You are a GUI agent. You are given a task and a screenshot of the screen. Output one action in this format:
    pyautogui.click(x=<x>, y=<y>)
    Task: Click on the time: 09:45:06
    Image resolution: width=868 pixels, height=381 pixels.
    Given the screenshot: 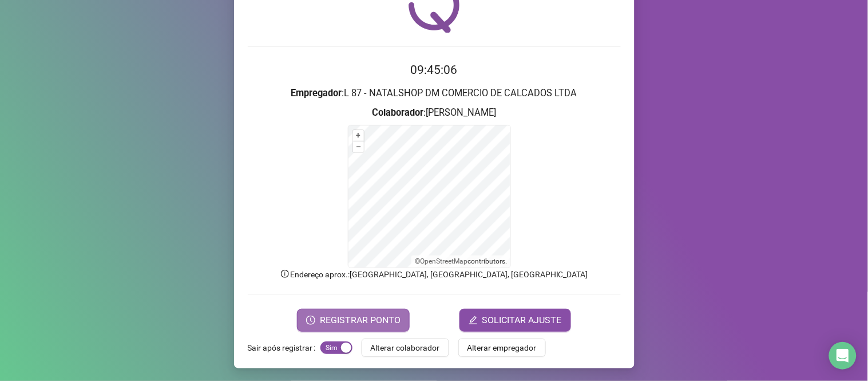 What is the action you would take?
    pyautogui.click(x=434, y=70)
    